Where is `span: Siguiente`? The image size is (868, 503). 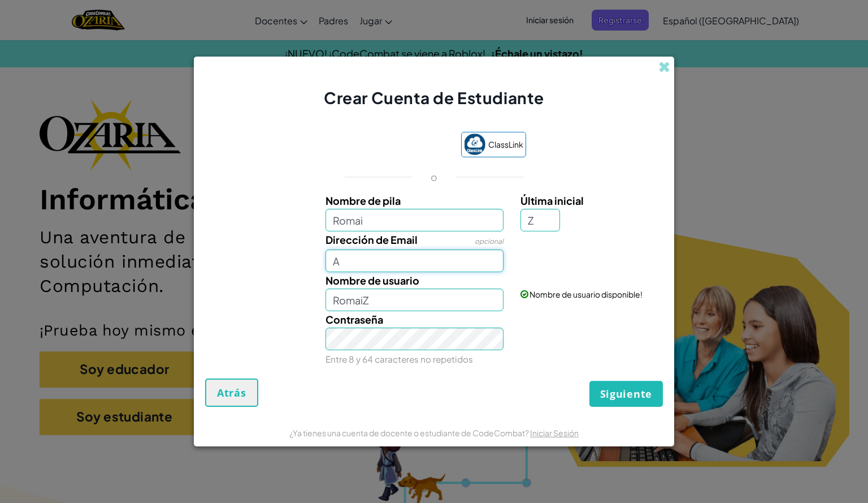
span: Siguiente is located at coordinates (626, 393).